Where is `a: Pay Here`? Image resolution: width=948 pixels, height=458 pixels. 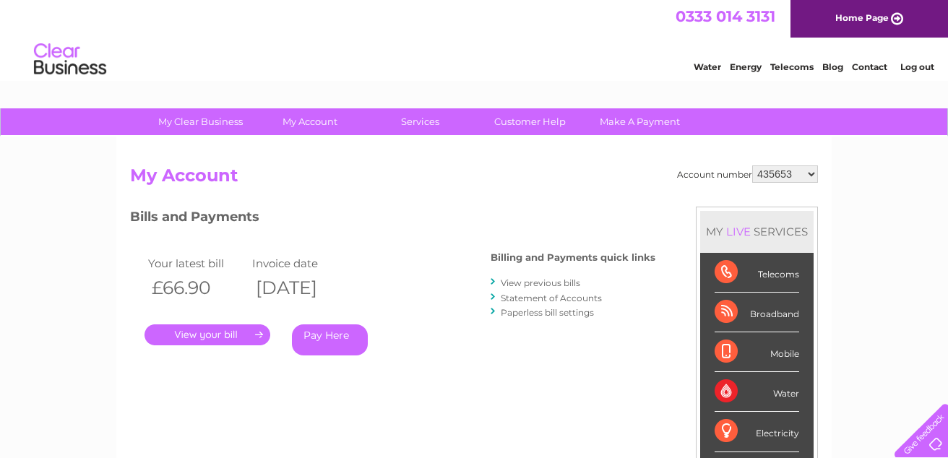 a: Pay Here is located at coordinates (329, 340).